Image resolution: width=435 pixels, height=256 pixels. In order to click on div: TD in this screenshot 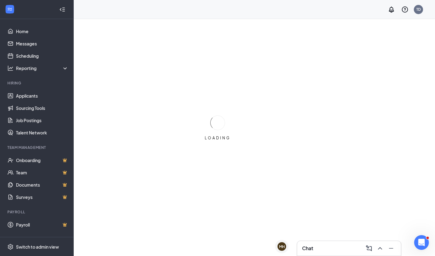, I will do `click(419, 9)`.